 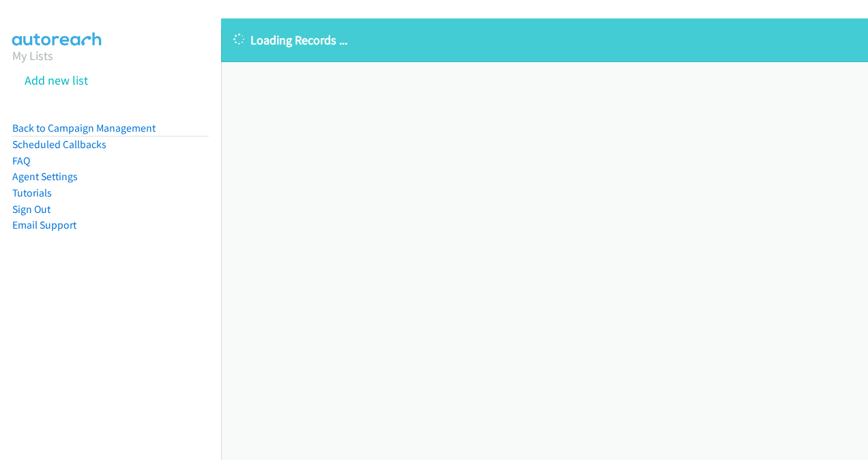 I want to click on a: Sign Out, so click(x=32, y=209).